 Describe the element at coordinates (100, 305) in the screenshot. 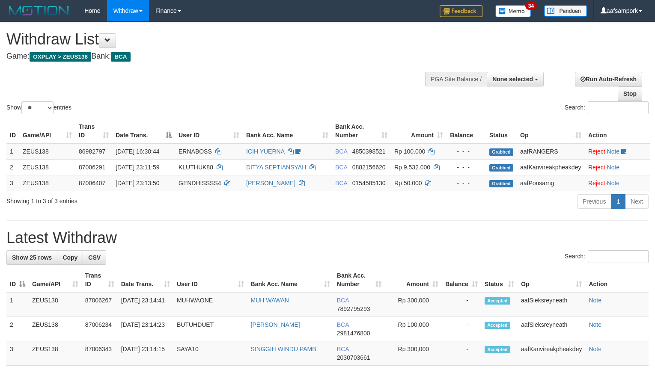

I see `td: 87006267` at that location.